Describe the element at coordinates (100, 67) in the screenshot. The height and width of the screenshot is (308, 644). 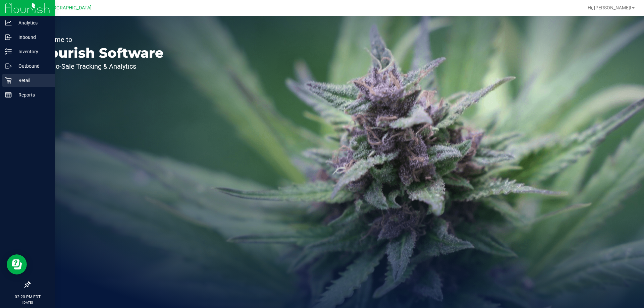
I see `p: Seed-to-Sale Tracking & Analytics` at that location.